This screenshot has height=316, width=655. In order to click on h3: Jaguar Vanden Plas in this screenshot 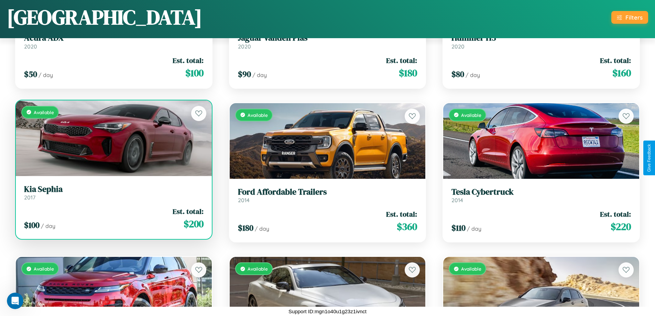, I will do `click(328, 38)`.